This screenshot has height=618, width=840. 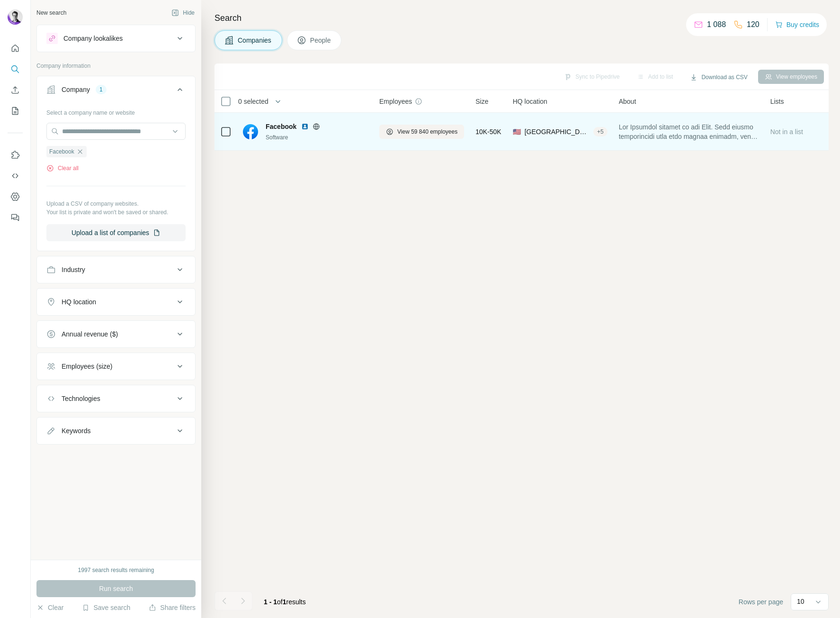 I want to click on button: Company lookalikes, so click(x=115, y=39).